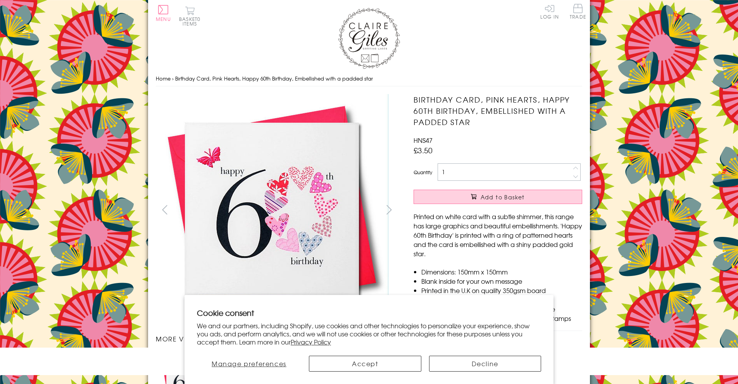  What do you see at coordinates (369, 334) in the screenshot?
I see `p: We and our partners, including Shopify, use cookies and other technologies to personalize your ex...` at bounding box center [369, 334].